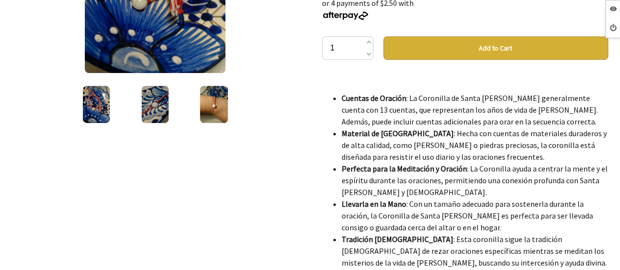 The height and width of the screenshot is (270, 620). What do you see at coordinates (345, 16) in the screenshot?
I see `img: Afterpay` at bounding box center [345, 16].